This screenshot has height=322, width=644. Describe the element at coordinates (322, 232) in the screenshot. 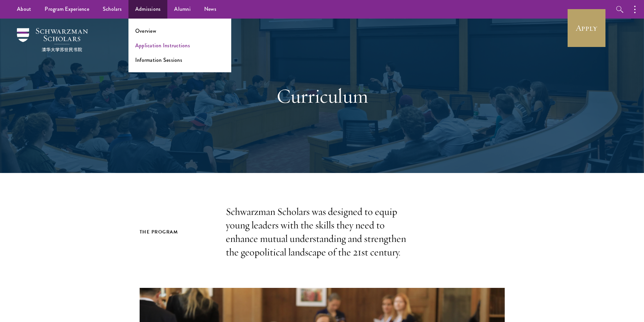

I see `p: Schwarzman Scholars was designed to equip young leaders with the skills they need to enhance mutu...` at that location.